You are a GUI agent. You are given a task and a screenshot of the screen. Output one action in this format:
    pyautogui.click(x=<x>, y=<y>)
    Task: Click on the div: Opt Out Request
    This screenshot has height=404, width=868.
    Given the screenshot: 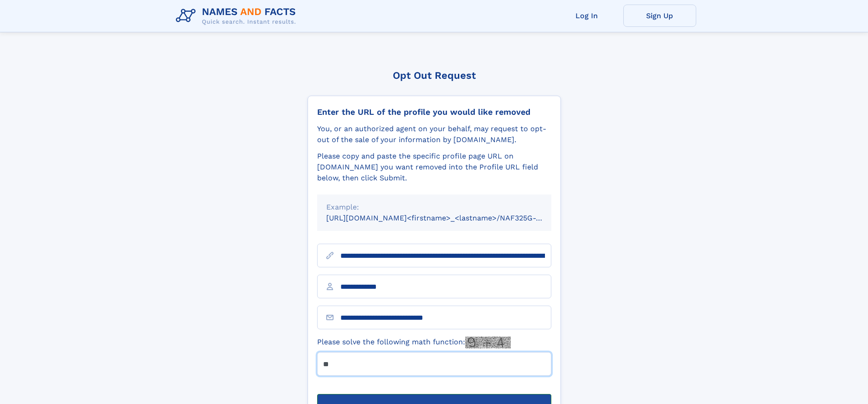 What is the action you would take?
    pyautogui.click(x=434, y=75)
    